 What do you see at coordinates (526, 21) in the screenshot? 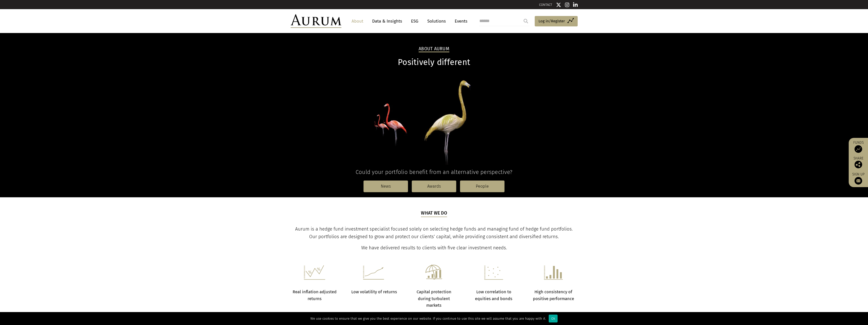
I see `input: Submit` at bounding box center [526, 21].